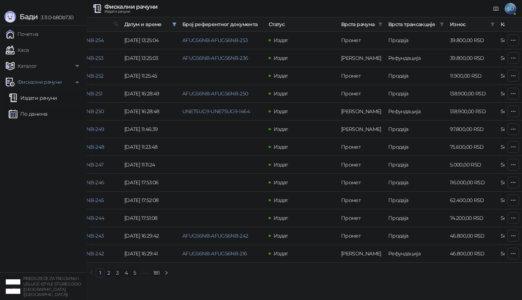 This screenshot has width=522, height=300. I want to click on a: AFUG56NB-AFUG56NB-252, so click(71, 76).